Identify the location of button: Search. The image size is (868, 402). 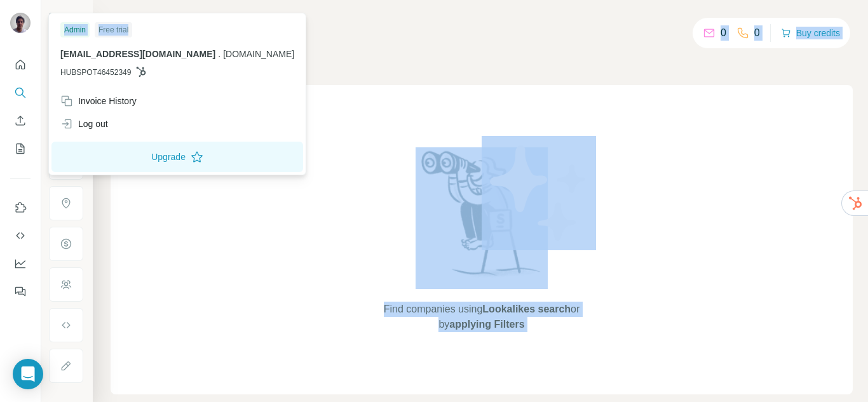
(20, 93).